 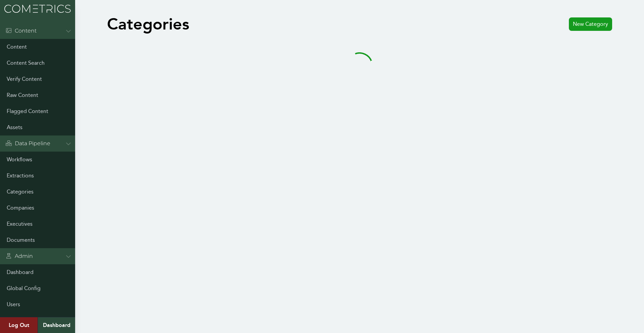 I want to click on div: Data Pipeline, so click(x=28, y=143).